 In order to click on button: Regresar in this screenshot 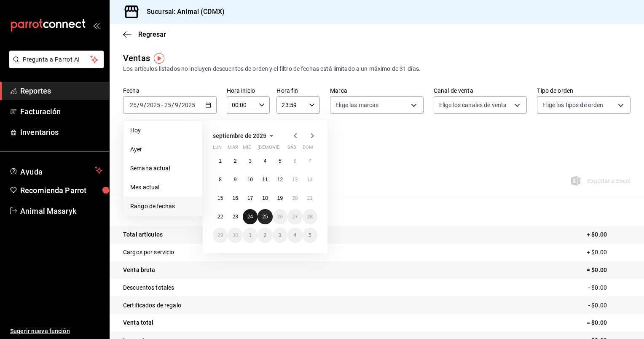, I will do `click(145, 34)`.